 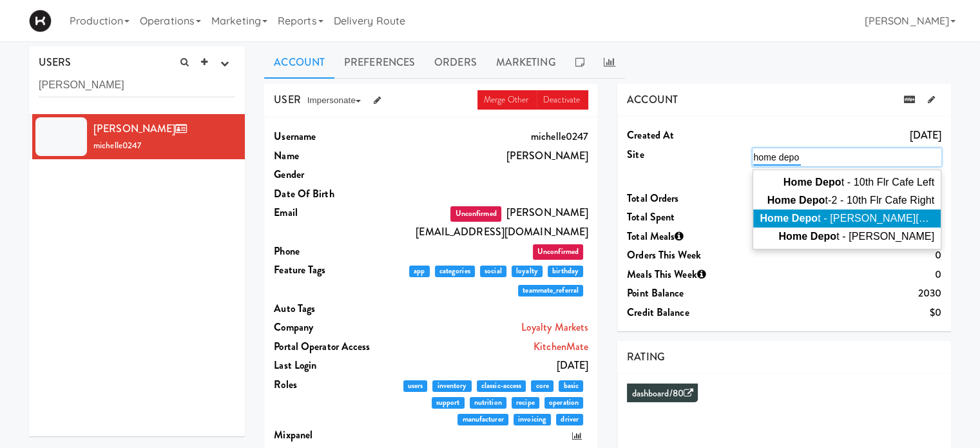 I want to click on span: ACCOUNT, so click(x=652, y=99).